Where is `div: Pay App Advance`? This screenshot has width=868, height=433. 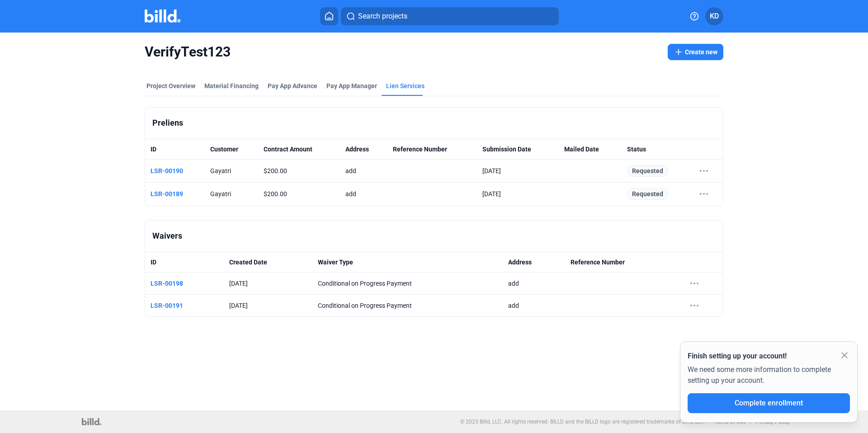
div: Pay App Advance is located at coordinates (292, 86).